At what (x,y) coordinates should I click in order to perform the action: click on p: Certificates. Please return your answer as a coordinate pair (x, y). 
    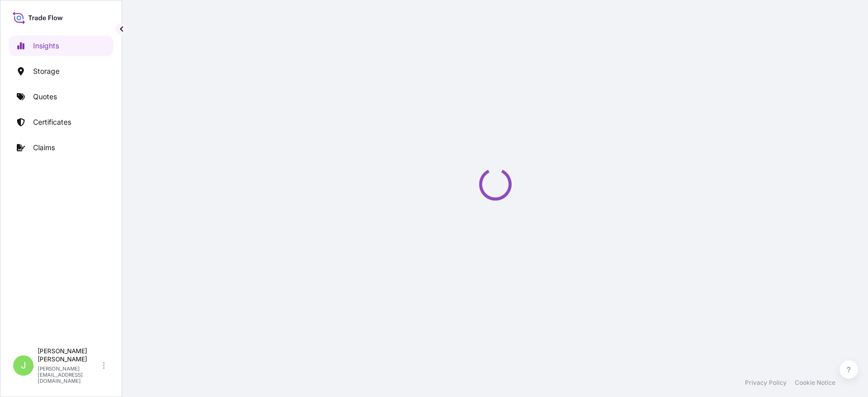
    Looking at the image, I should click on (52, 122).